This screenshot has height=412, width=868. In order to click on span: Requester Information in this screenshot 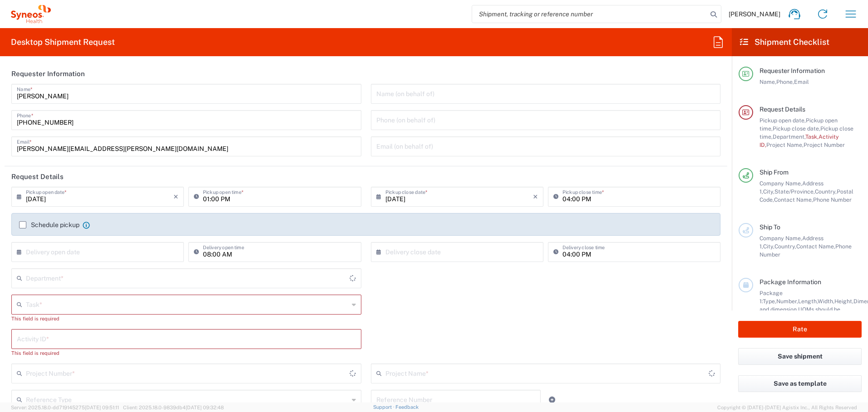, I will do `click(793, 71)`.